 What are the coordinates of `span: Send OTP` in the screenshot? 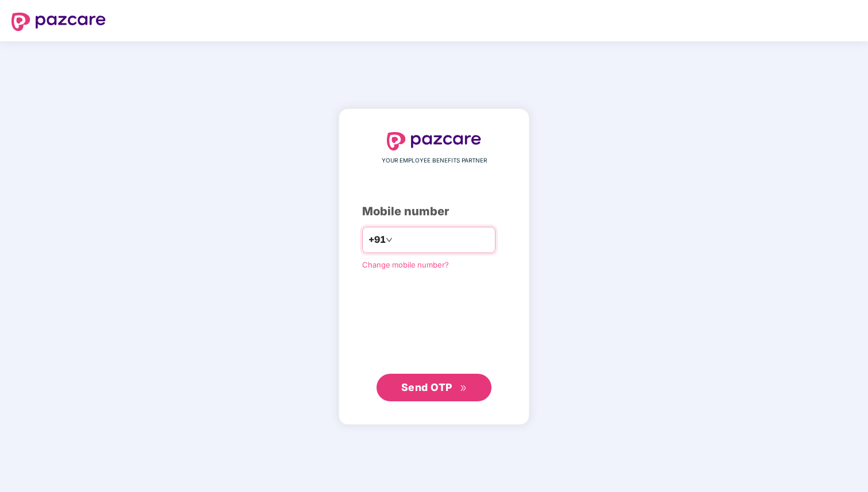 It's located at (427, 387).